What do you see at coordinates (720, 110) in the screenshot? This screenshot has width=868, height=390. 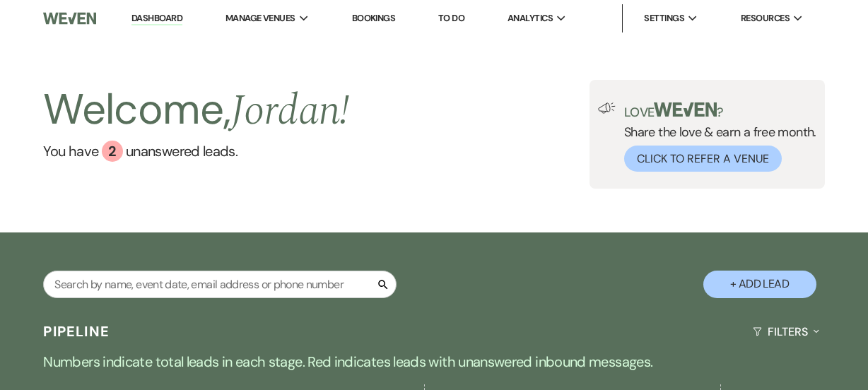 I see `p: Love ?` at bounding box center [720, 110].